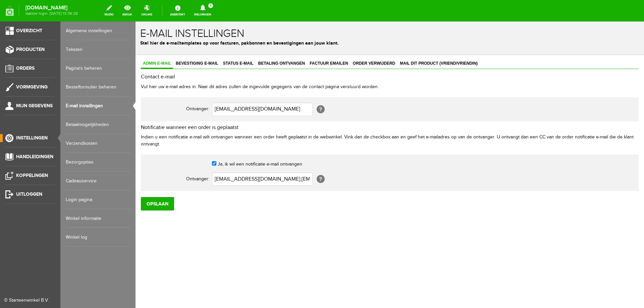  Describe the element at coordinates (25, 68) in the screenshot. I see `span: Orders` at that location.